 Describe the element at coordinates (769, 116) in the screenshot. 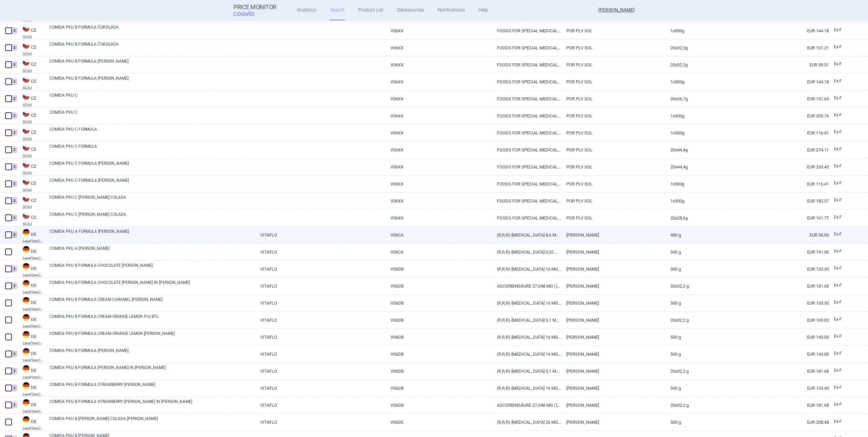

I see `a: EUR 200.76` at that location.